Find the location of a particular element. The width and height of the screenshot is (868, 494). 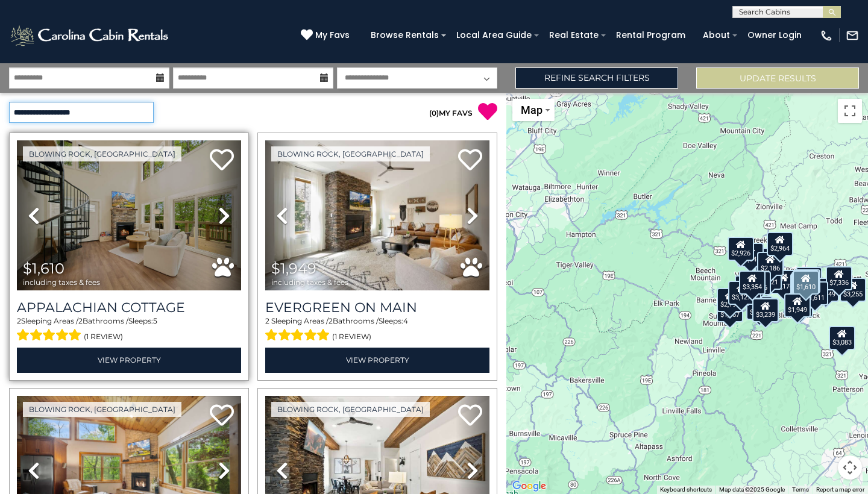

h3: Evergreen On Main is located at coordinates (377, 307).